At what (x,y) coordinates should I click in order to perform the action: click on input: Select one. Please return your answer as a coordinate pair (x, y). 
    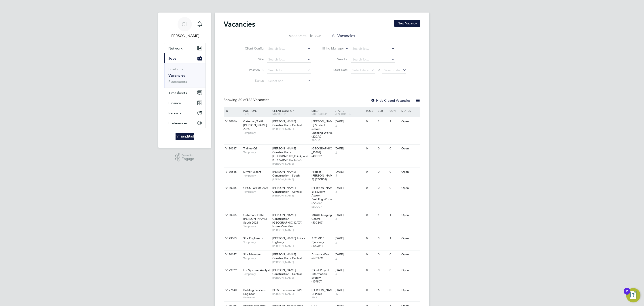
    Looking at the image, I should click on (289, 81).